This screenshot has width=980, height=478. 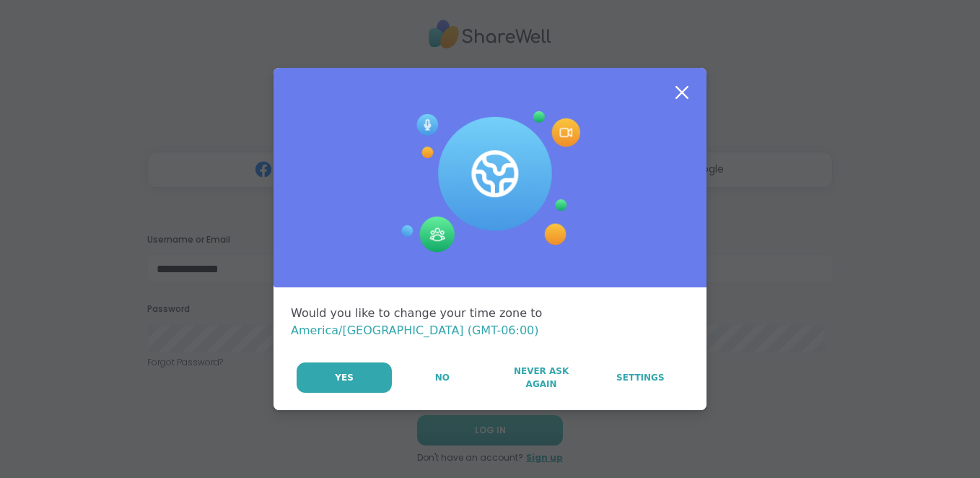 What do you see at coordinates (540, 377) in the screenshot?
I see `span: Never Ask Again` at bounding box center [540, 377].